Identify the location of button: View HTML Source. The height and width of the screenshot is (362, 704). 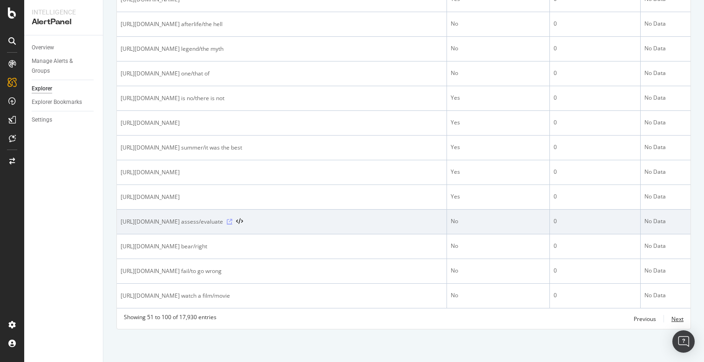
(239, 222).